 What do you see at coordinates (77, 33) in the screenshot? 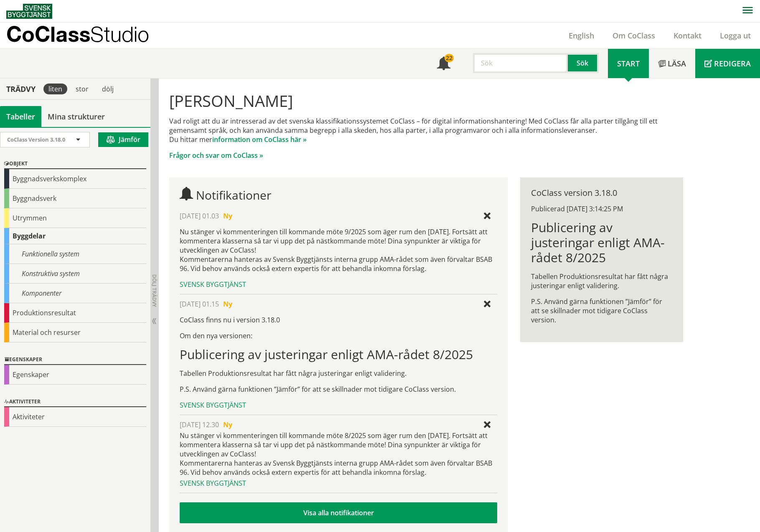
I see `p: CoClass` at bounding box center [77, 33].